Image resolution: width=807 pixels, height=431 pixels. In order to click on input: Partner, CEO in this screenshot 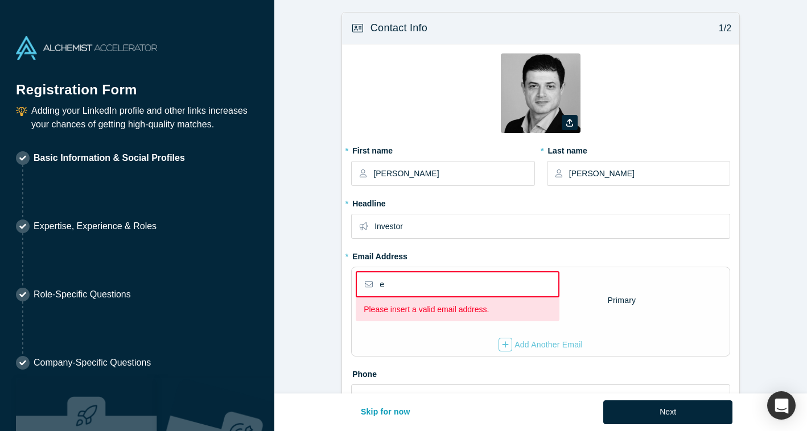, I will do `click(552, 227)`.